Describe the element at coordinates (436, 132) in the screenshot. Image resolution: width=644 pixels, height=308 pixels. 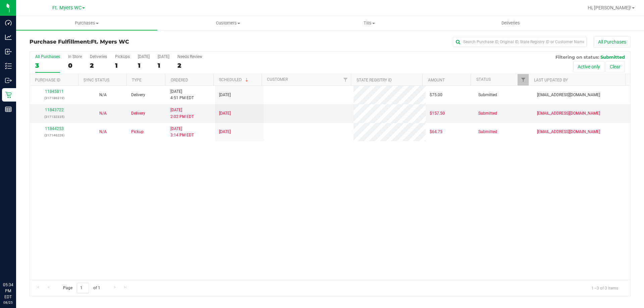
I see `span: $64.75` at that location.